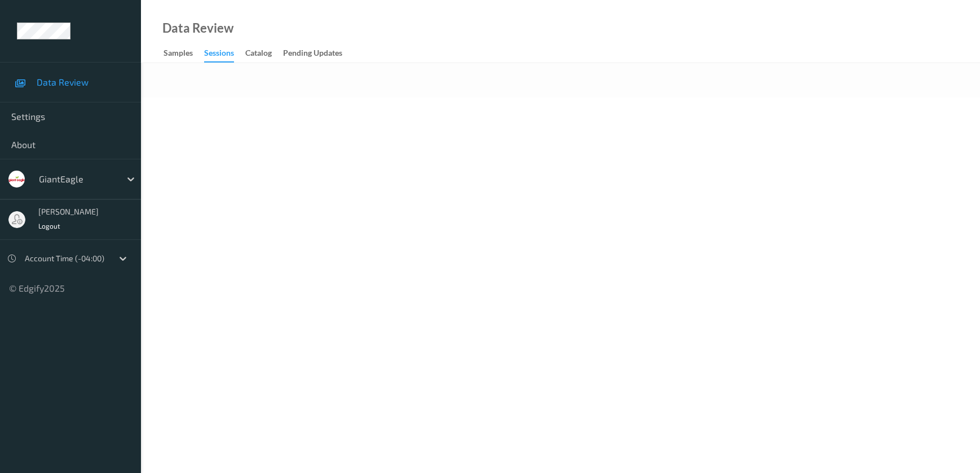  What do you see at coordinates (264, 53) in the screenshot?
I see `a: Catalog` at bounding box center [264, 53].